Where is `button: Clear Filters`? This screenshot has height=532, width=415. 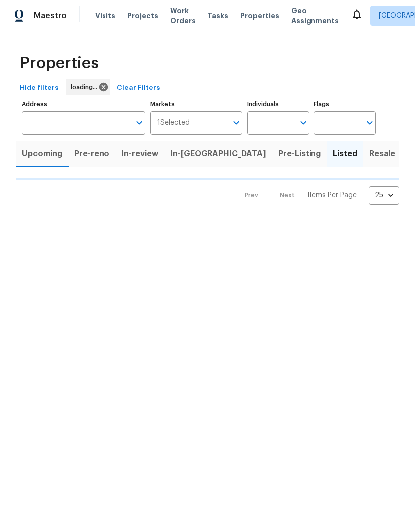 button: Clear Filters is located at coordinates (138, 88).